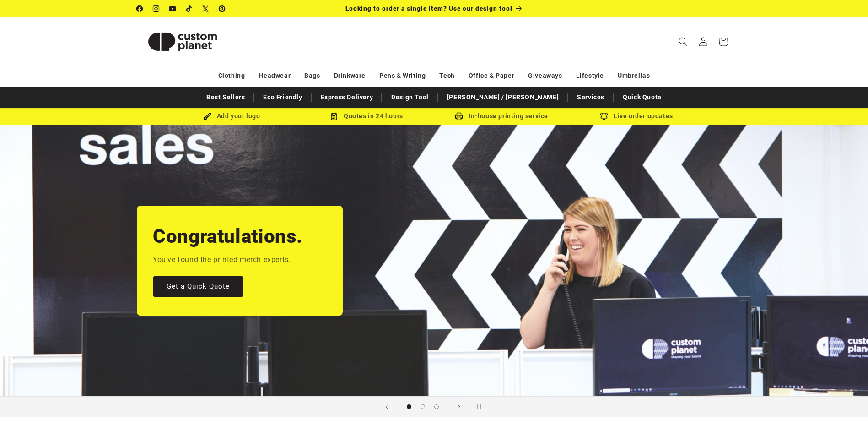 Image resolution: width=868 pixels, height=437 pixels. What do you see at coordinates (350, 76) in the screenshot?
I see `a: Drinkware` at bounding box center [350, 76].